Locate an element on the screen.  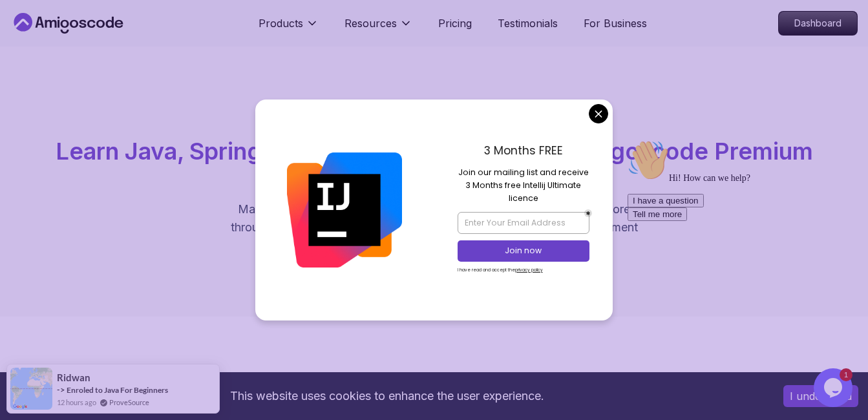
p: Master in-demand skills like Java, Spring Boot, DevOps, React, and more through hands-on, expert-... is located at coordinates (434, 227).